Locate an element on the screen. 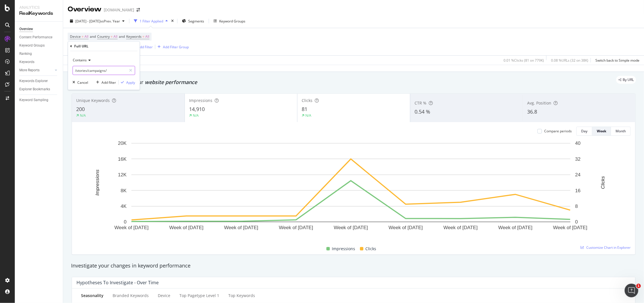 The height and width of the screenshot is (303, 644). button: Cancel is located at coordinates (79, 82).